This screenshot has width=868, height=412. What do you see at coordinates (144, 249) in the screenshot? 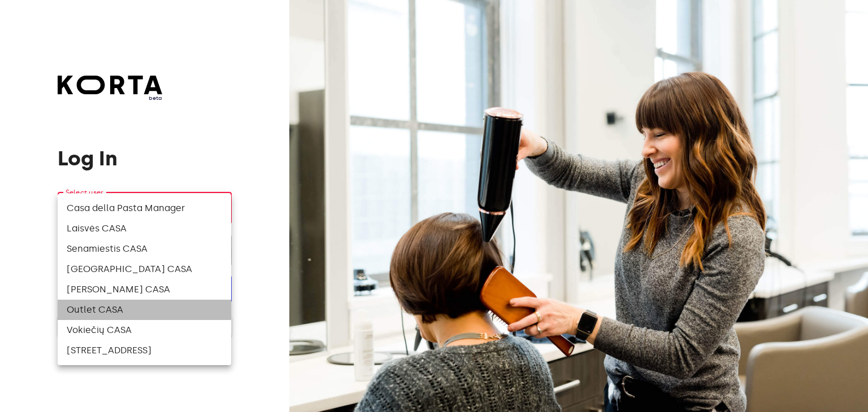
I see `li: Senamiestis CASA` at bounding box center [144, 249].